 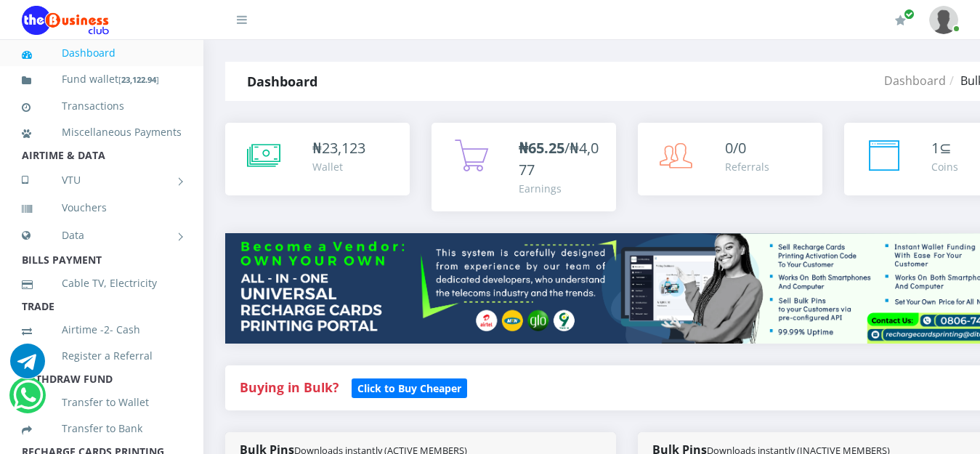 I want to click on a: Register a Referral, so click(x=101, y=355).